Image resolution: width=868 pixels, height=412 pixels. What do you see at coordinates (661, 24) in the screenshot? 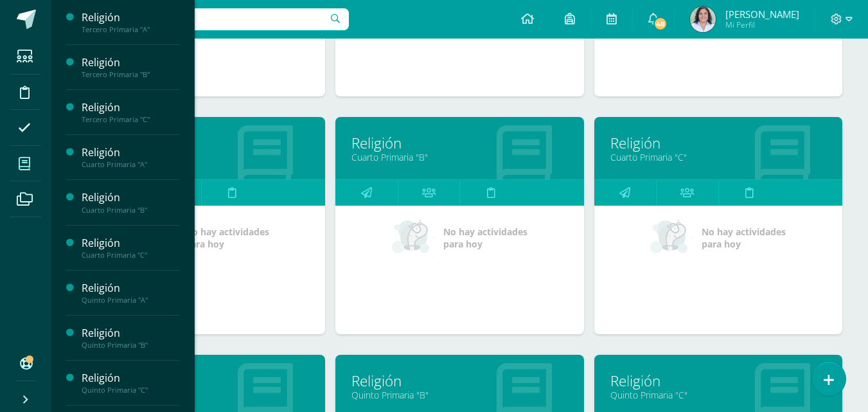
I see `span: 48` at bounding box center [661, 24].